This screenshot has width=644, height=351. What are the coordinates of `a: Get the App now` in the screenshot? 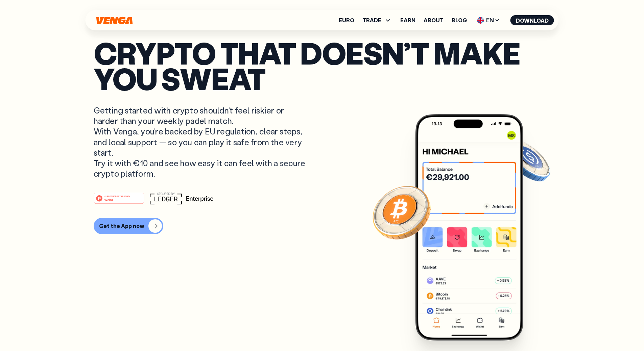 It's located at (322, 226).